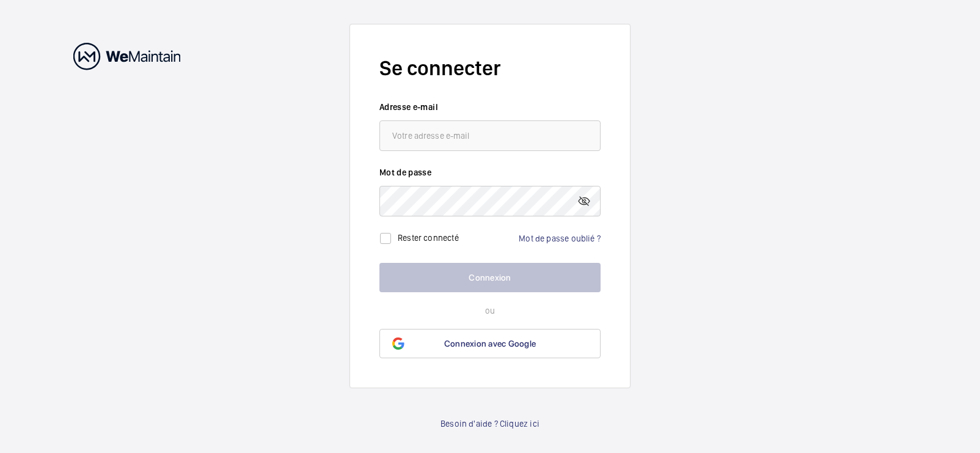 This screenshot has height=453, width=980. I want to click on h2: Se connecter, so click(490, 68).